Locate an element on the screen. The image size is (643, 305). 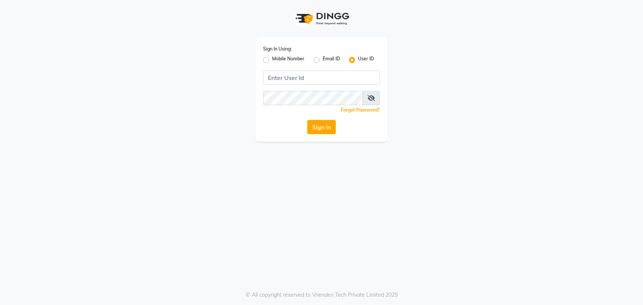
label: Email ID is located at coordinates (331, 60).